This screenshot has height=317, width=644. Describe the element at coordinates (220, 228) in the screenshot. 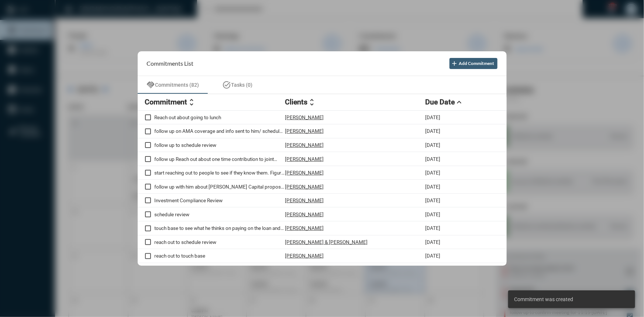

I see `p: touch base to see what he thinks on paying on the loan and on possibly changing the dividend scale` at that location.